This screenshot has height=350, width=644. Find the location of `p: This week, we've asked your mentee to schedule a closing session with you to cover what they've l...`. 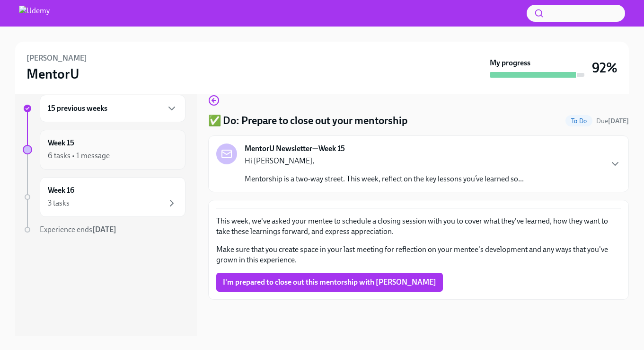

p: This week, we've asked your mentee to schedule a closing session with you to cover what they've l... is located at coordinates (418, 226).